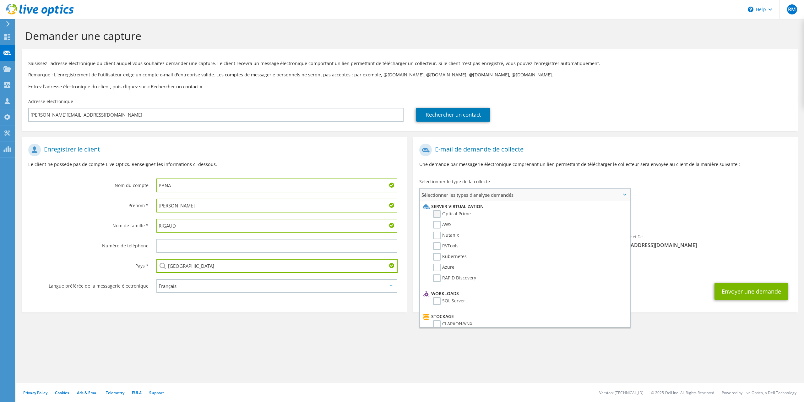 This screenshot has width=804, height=402. I want to click on li: Powered by Live Optics, a Dell Technology, so click(759, 392).